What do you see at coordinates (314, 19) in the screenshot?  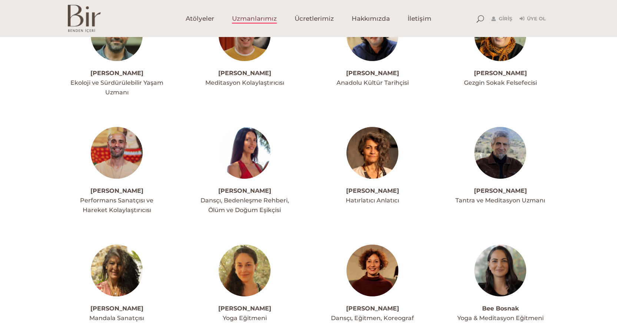 I see `span: Ücretlerimiz` at bounding box center [314, 19].